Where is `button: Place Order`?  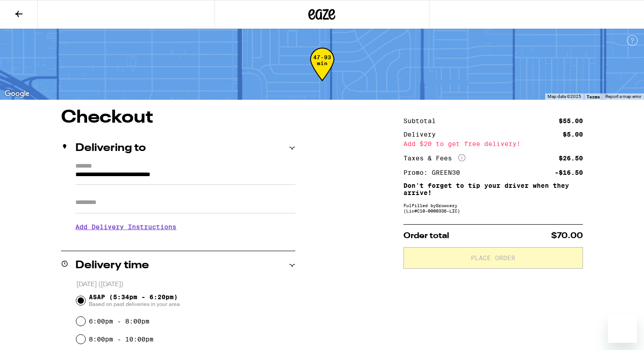 button: Place Order is located at coordinates (493, 258).